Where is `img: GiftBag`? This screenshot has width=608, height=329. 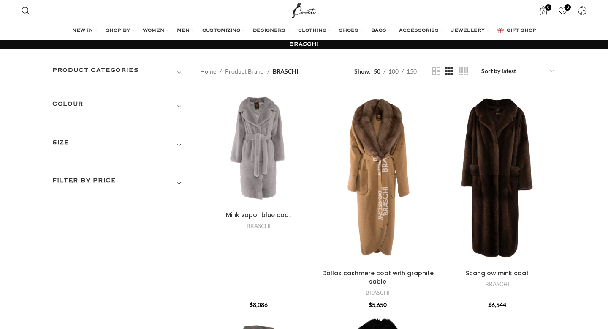 img: GiftBag is located at coordinates (500, 30).